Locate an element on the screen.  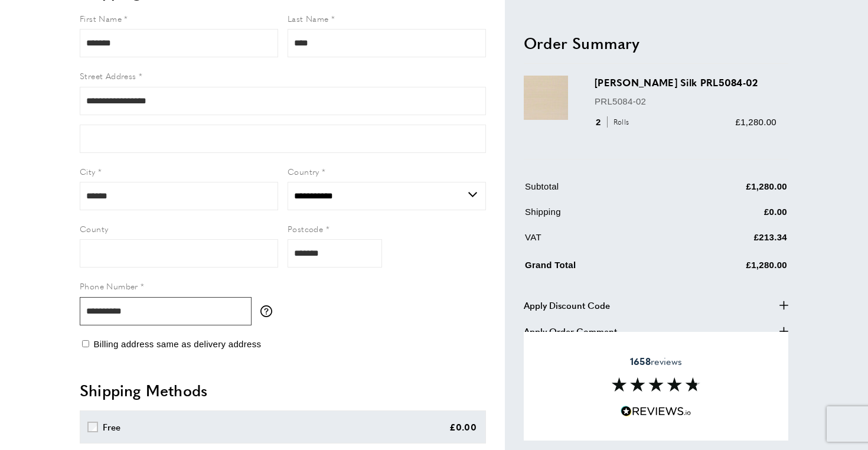
span: First Name is located at coordinates (100, 19).